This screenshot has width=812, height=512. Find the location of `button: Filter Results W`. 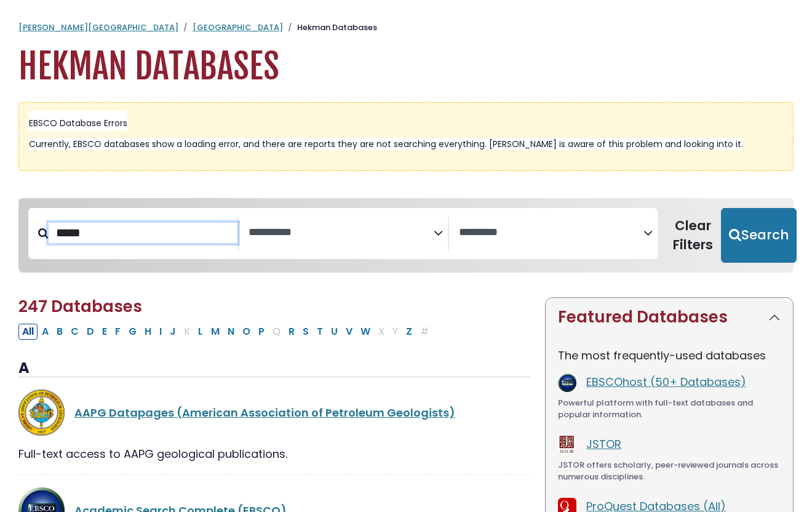

button: Filter Results W is located at coordinates (365, 331).